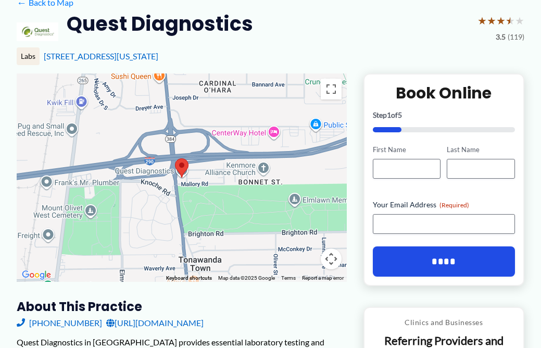 The height and width of the screenshot is (348, 541). I want to click on label: First Name, so click(406, 149).